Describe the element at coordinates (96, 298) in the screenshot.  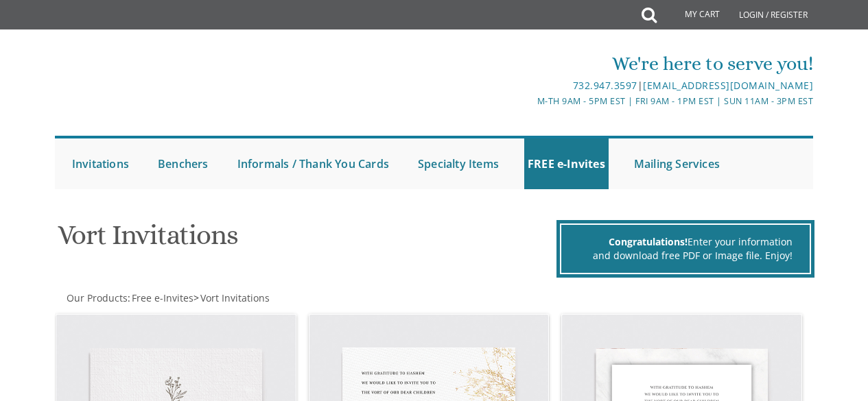
I see `a: Our Products` at that location.